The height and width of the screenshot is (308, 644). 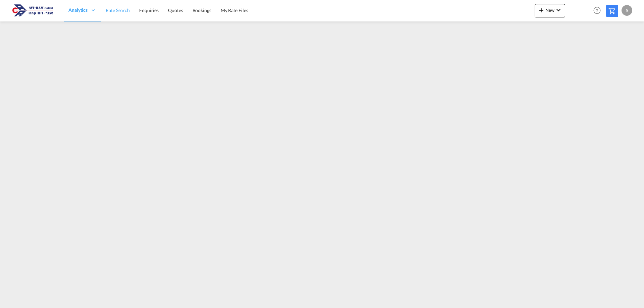 What do you see at coordinates (598, 11) in the screenshot?
I see `div: Help` at bounding box center [598, 11].